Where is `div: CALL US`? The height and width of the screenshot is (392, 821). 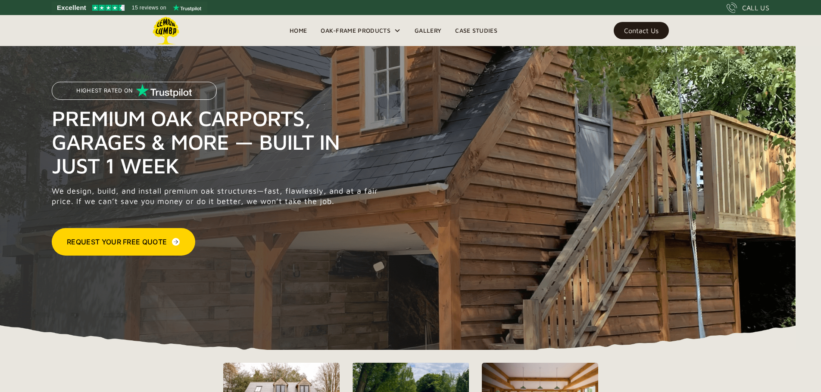 div: CALL US is located at coordinates (755, 8).